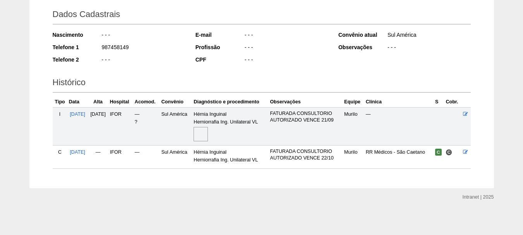 Image resolution: width=523 pixels, height=235 pixels. What do you see at coordinates (262, 84) in the screenshot?
I see `h2: Histórico` at bounding box center [262, 84].